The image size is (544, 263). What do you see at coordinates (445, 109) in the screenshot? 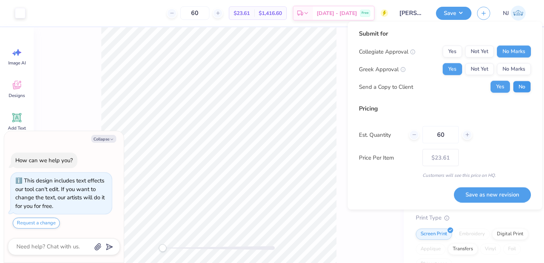
I see `div: Pricing` at bounding box center [445, 109].